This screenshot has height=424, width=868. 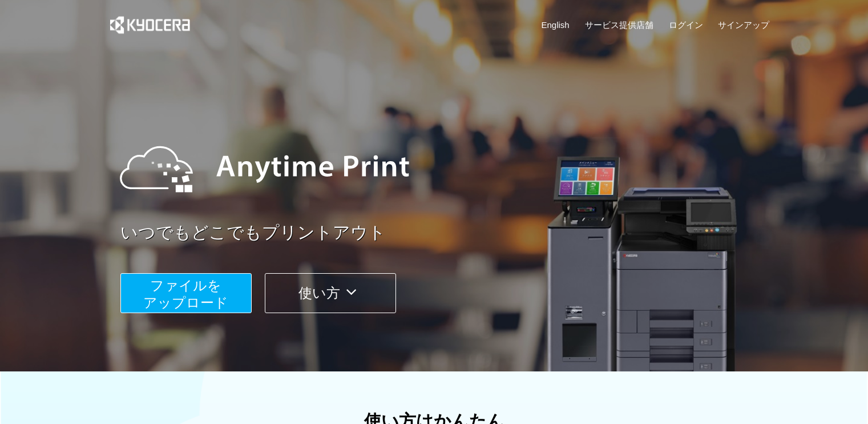 I want to click on a: サービス提供店舗, so click(x=620, y=25).